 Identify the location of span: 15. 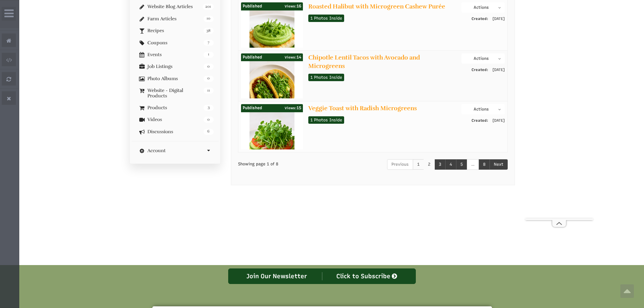
(293, 108).